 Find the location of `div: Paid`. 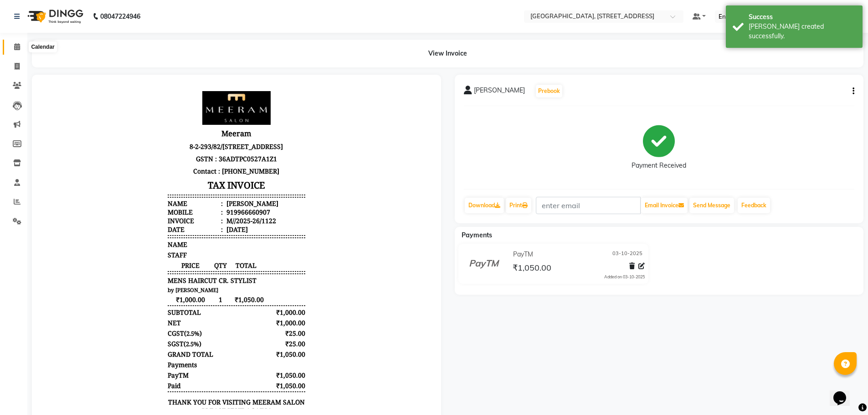

div: Paid is located at coordinates (133, 302).